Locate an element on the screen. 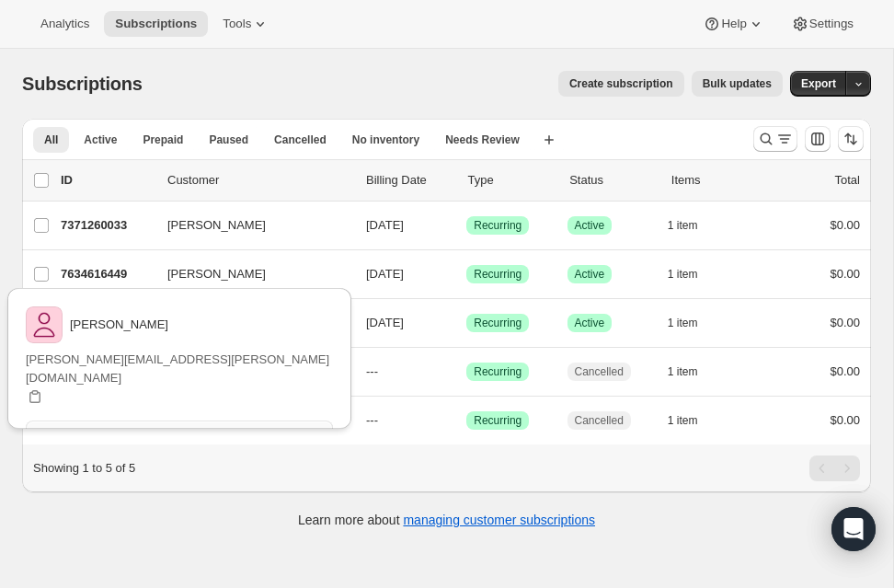 This screenshot has height=588, width=894. span: Paused is located at coordinates (228, 140).